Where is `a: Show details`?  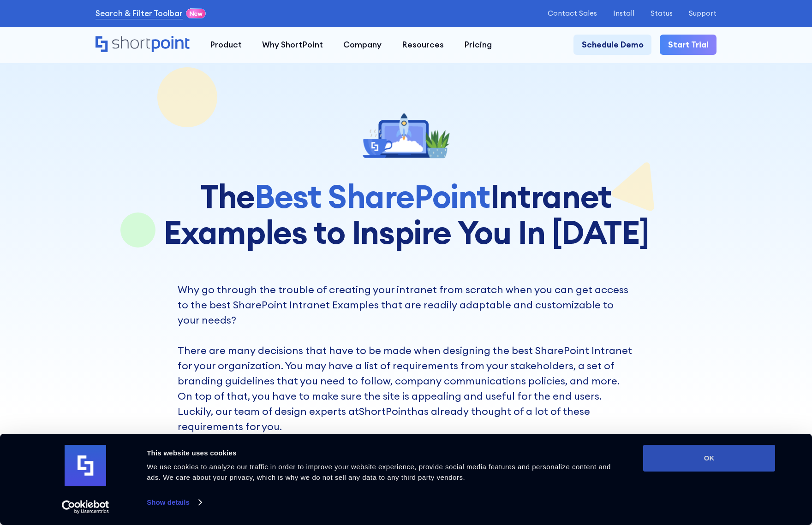 a: Show details is located at coordinates (174, 503).